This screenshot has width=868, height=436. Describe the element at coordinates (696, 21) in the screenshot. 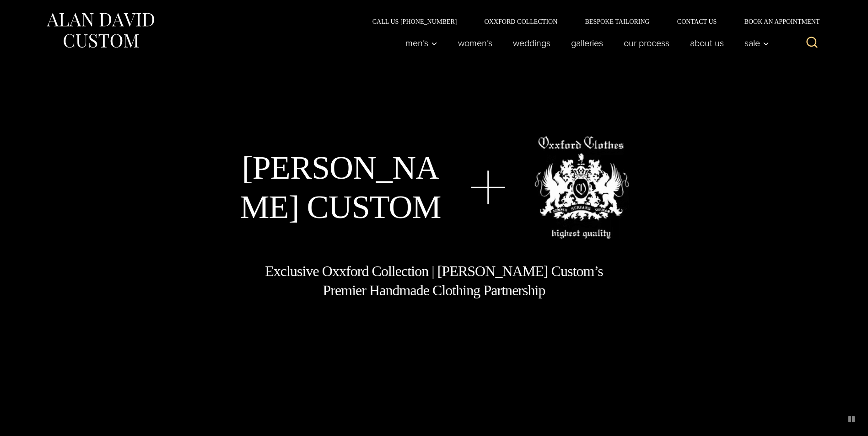

I see `a: Contact Us` at that location.